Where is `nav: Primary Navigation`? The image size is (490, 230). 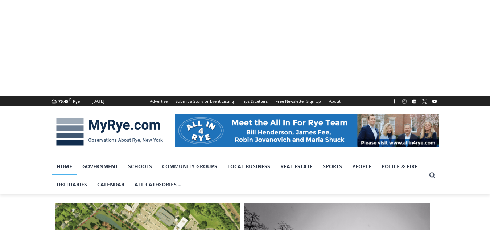 nav: Primary Navigation is located at coordinates (239, 175).